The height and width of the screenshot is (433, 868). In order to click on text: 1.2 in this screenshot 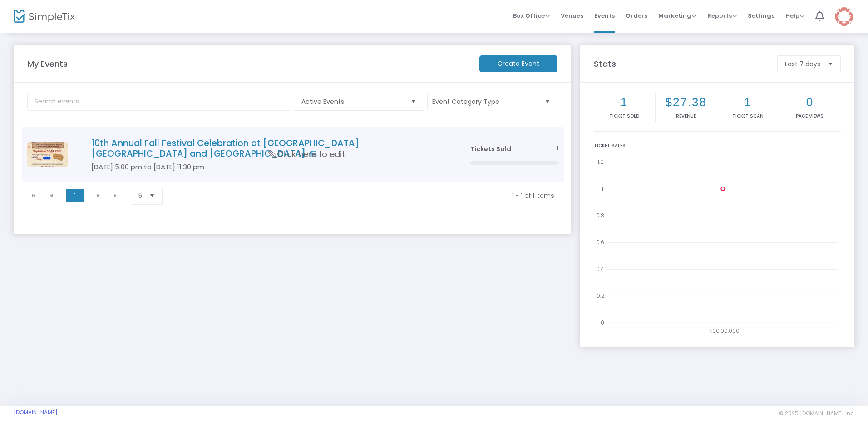, I will do `click(601, 161)`.